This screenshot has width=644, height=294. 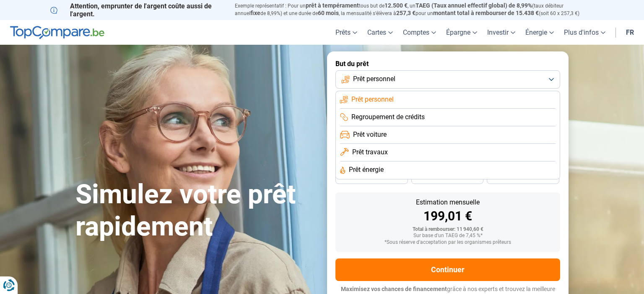 I want to click on span: Prêt travaux, so click(x=370, y=152).